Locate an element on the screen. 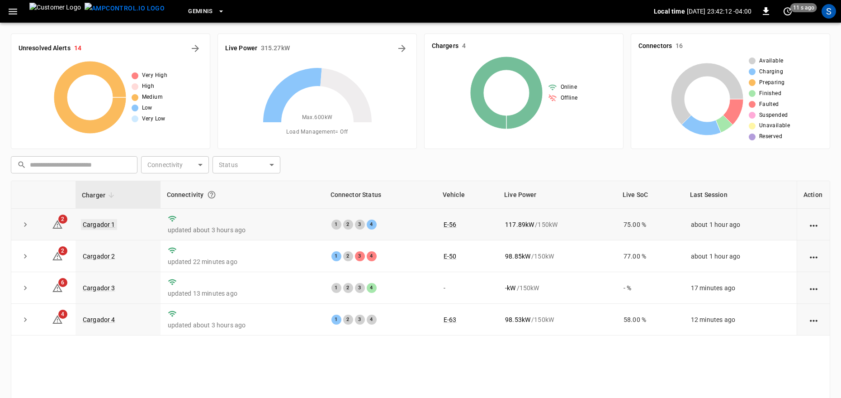 This screenshot has width=841, height=398. span: Medium is located at coordinates (152, 97).